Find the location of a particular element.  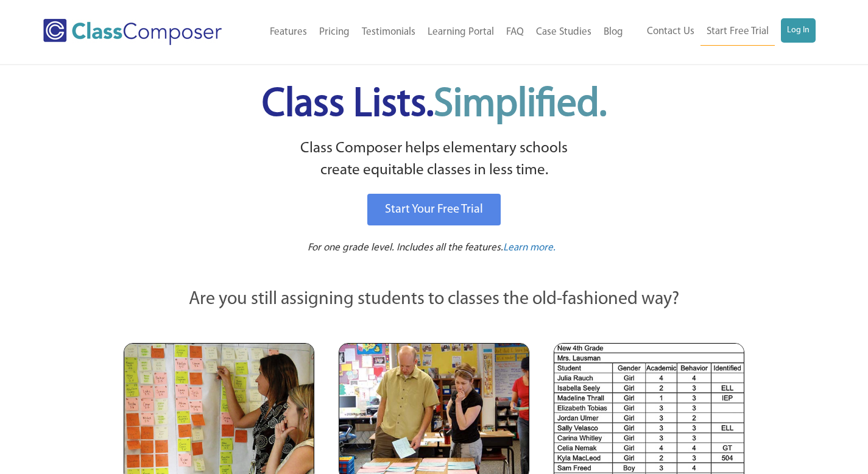

a: Testimonials is located at coordinates (389, 32).